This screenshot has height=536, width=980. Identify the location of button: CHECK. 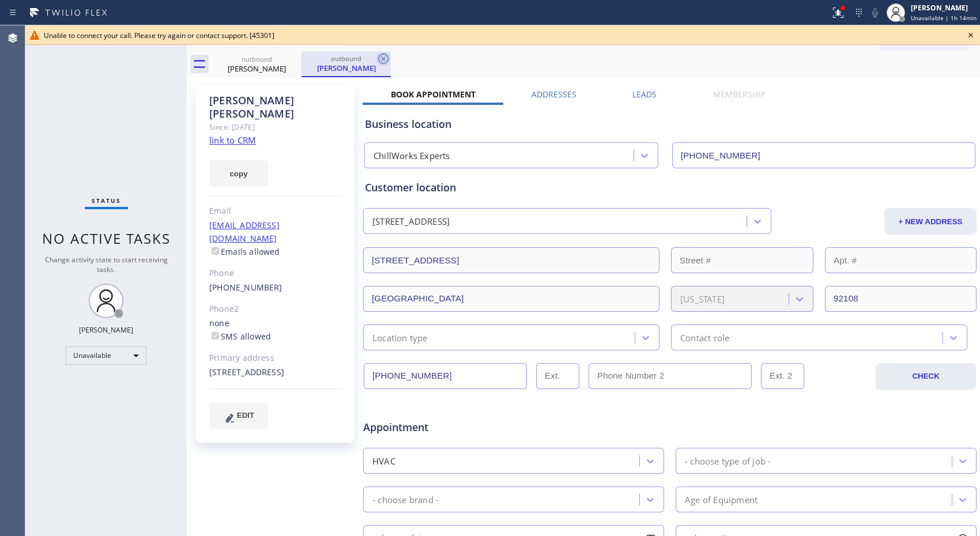
(926, 376).